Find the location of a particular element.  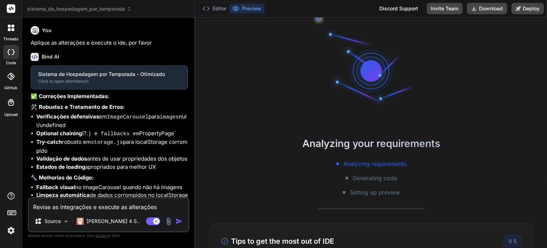

textarea: Revise as integrações e execute as alterações is located at coordinates (109, 204).